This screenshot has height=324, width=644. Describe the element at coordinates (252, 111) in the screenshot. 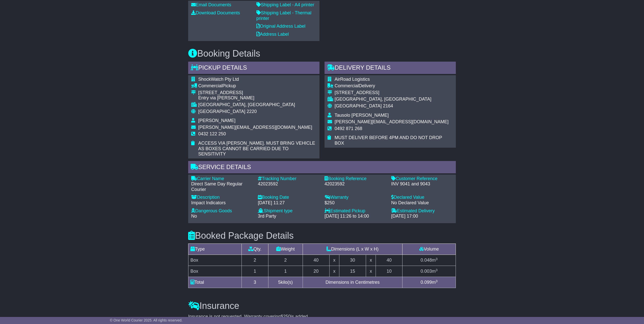

I see `span: 2220` at that location.